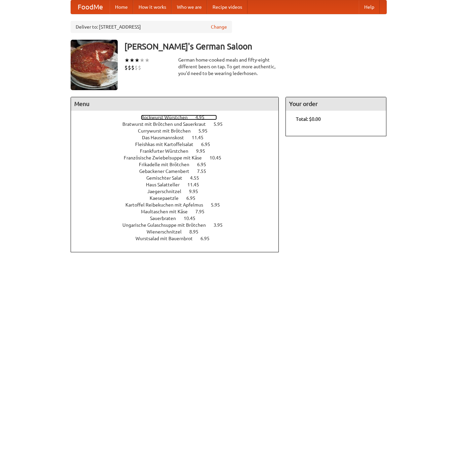 The height and width of the screenshot is (476, 457). Describe the element at coordinates (167, 232) in the screenshot. I see `span: Wienerschnitzel` at that location.